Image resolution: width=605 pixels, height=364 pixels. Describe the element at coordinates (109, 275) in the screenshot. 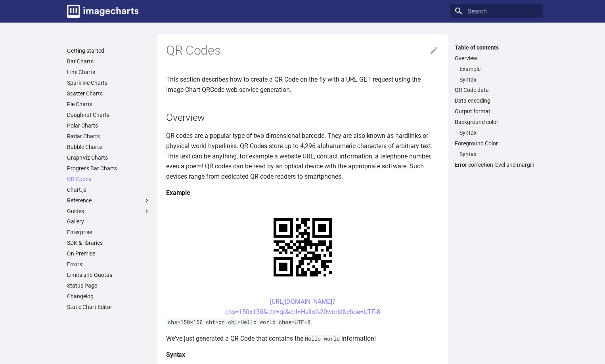

I see `a: Limits and Quotas` at that location.